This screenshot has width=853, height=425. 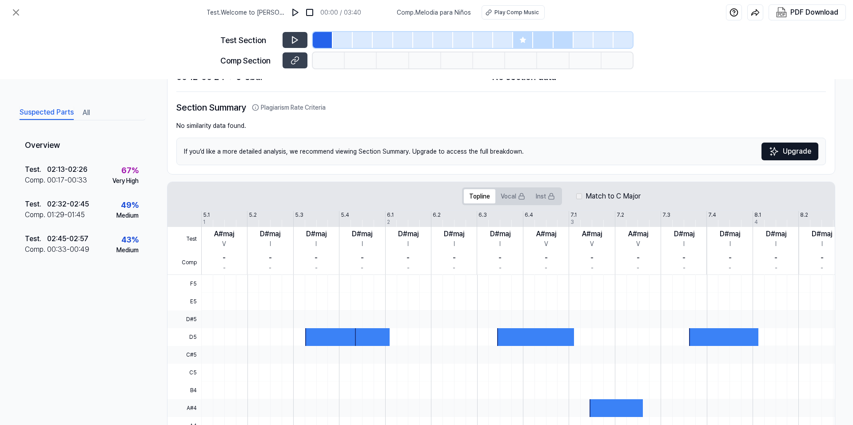 I want to click on span: D#5, so click(x=184, y=319).